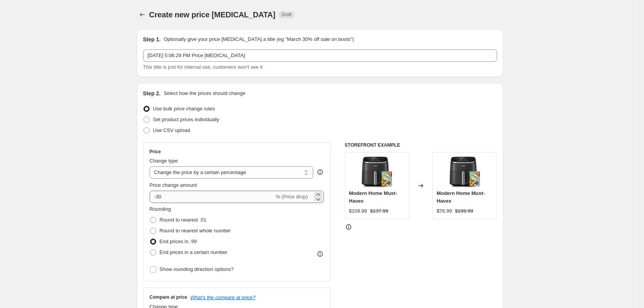 This screenshot has height=308, width=644. Describe the element at coordinates (186, 119) in the screenshot. I see `span: Set product prices individually` at that location.